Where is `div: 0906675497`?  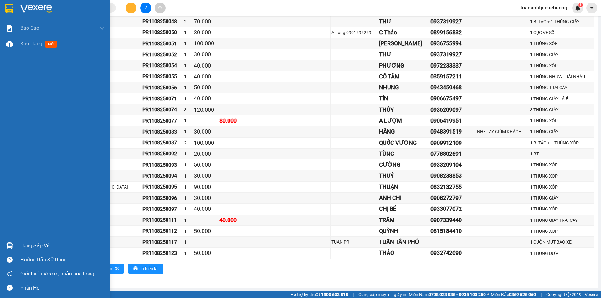
div: 0906675497 is located at coordinates (452, 99).